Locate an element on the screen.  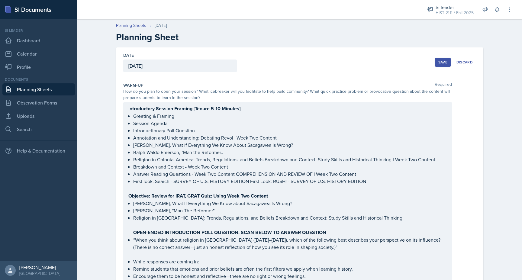
p: Religion in Colonial America: Trends, Regulations, and Beliefs Breakdown and Context: Study Skill... is located at coordinates (290, 159).